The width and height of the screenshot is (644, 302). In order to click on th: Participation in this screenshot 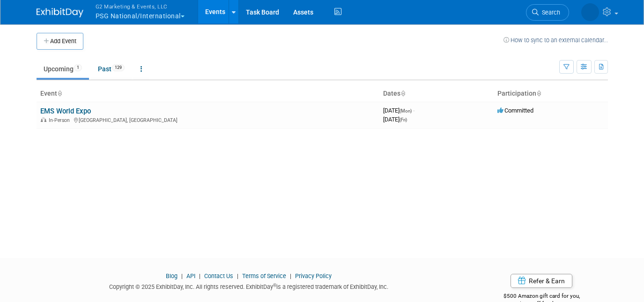, I will do `click(551, 94)`.